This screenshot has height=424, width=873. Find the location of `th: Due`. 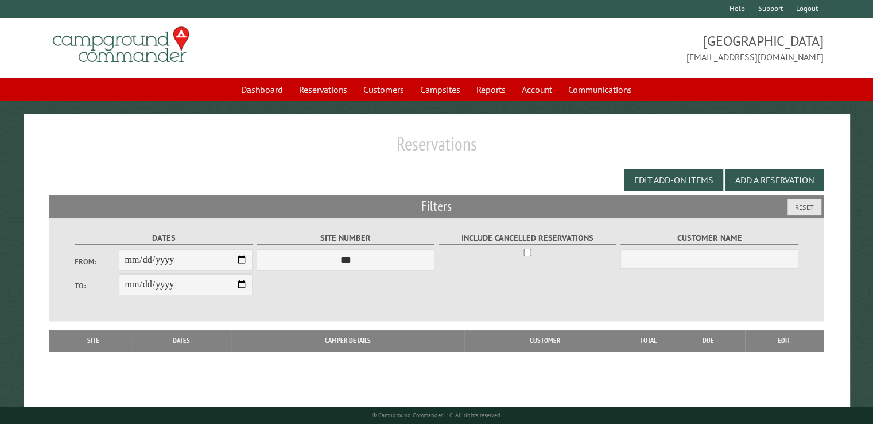

th: Due is located at coordinates (708, 340).